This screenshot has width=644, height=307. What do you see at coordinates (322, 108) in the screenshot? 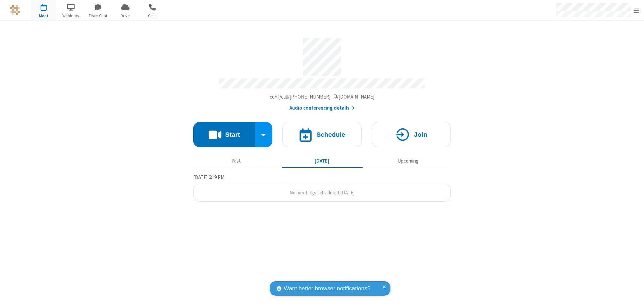
I see `button: Audio conferencing details` at bounding box center [322, 108].